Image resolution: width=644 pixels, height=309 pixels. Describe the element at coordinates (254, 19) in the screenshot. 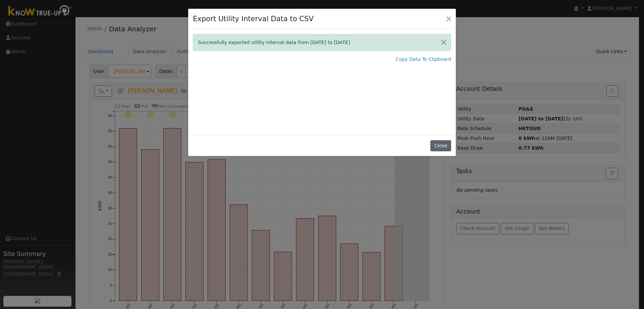

I see `h4: Export Utility Interval Data to CSV` at that location.